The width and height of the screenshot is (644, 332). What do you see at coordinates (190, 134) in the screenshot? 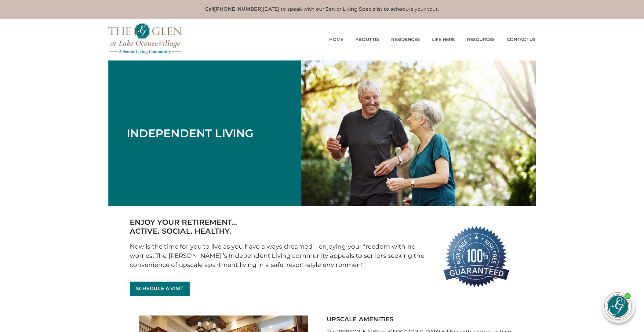
I see `h1: Independent Living` at bounding box center [190, 134].